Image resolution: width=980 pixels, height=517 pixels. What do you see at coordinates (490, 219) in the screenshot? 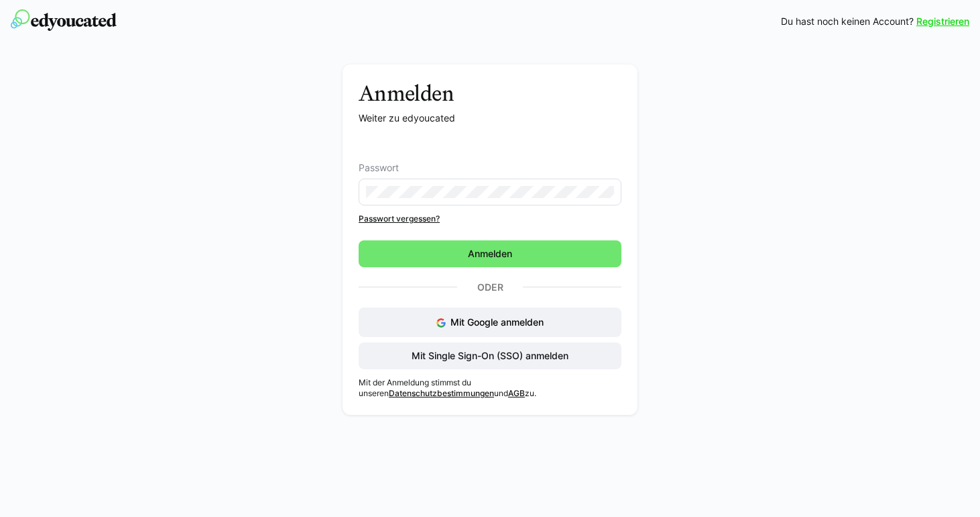
I see `a: Passwort vergessen?` at bounding box center [490, 219].